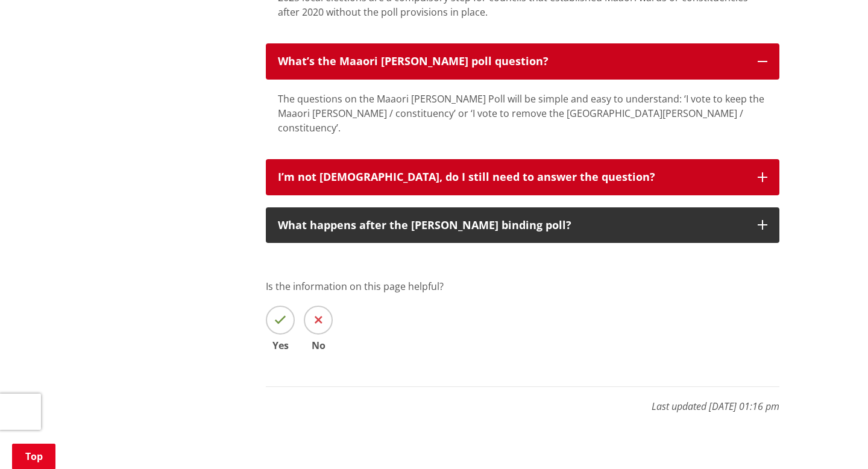 The image size is (868, 469). Describe the element at coordinates (33, 457) in the screenshot. I see `a: Top` at that location.